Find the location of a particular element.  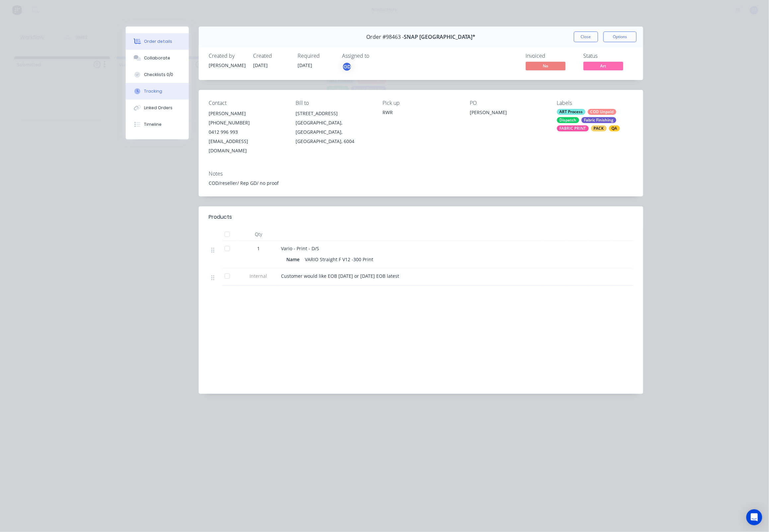

button: Linked Orders is located at coordinates (158, 107).